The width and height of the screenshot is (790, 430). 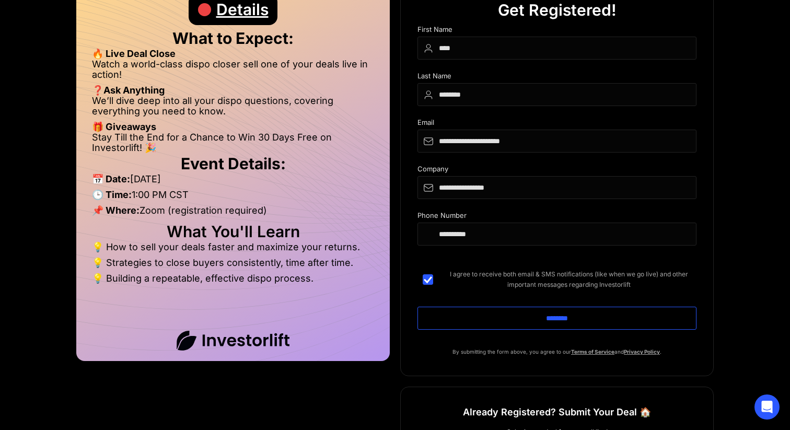 I want to click on strong: 🕒 Time:, so click(x=112, y=194).